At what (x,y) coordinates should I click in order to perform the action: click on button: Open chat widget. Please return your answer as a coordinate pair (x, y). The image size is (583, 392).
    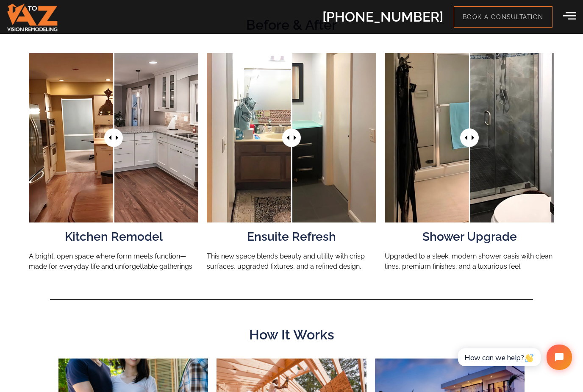
    Looking at the image, I should click on (110, 20).